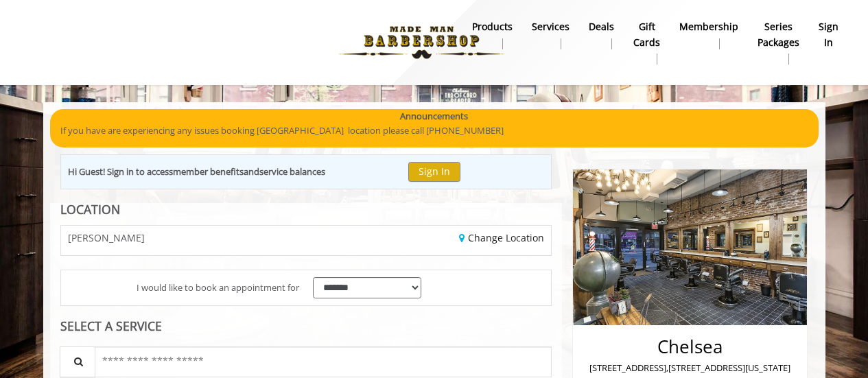 The image size is (868, 378). Describe the element at coordinates (646, 34) in the screenshot. I see `b: gift cards` at that location.